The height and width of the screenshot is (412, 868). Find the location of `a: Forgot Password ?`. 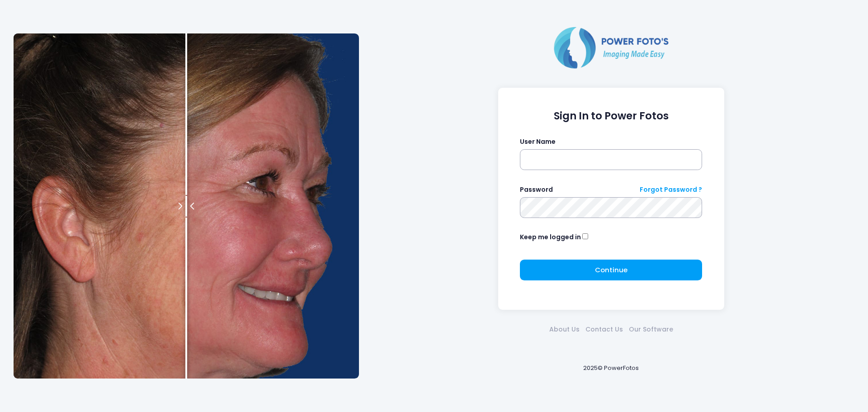

a: Forgot Password ? is located at coordinates (670, 189).